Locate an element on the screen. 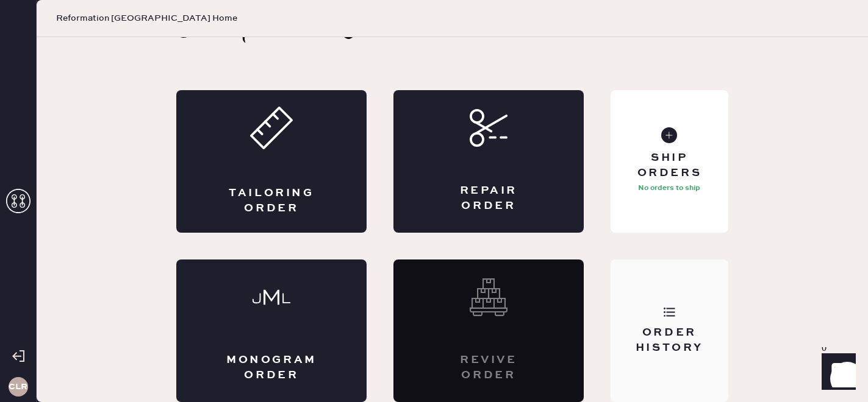 Image resolution: width=868 pixels, height=402 pixels. h3: CLR is located at coordinates (18, 387).